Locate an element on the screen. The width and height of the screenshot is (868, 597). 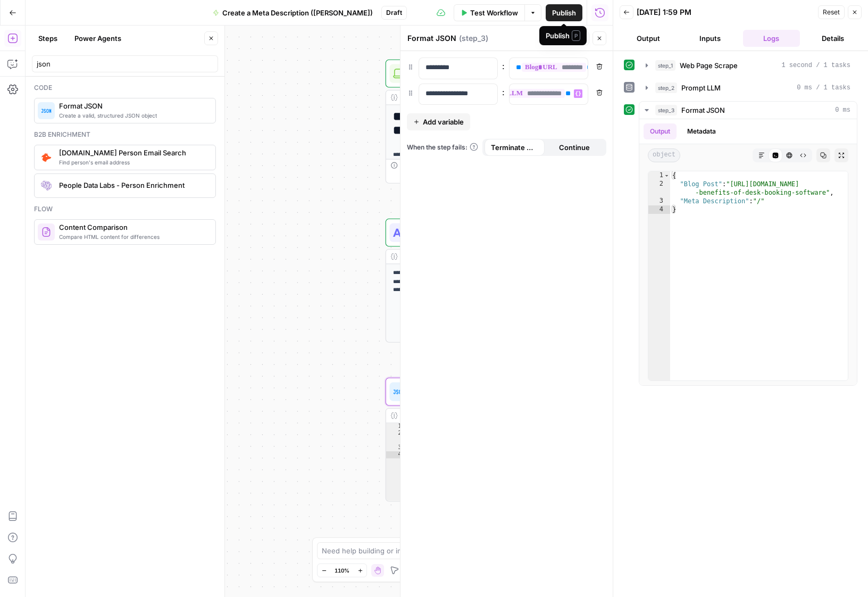
span: People Data Labs - Person Enrichment is located at coordinates (133, 185).